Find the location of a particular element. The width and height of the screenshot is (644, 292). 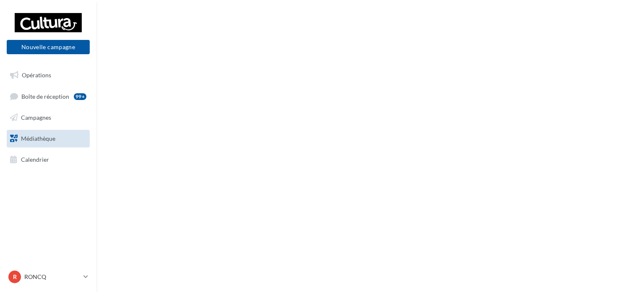

span: Médiathèque is located at coordinates (38, 138).